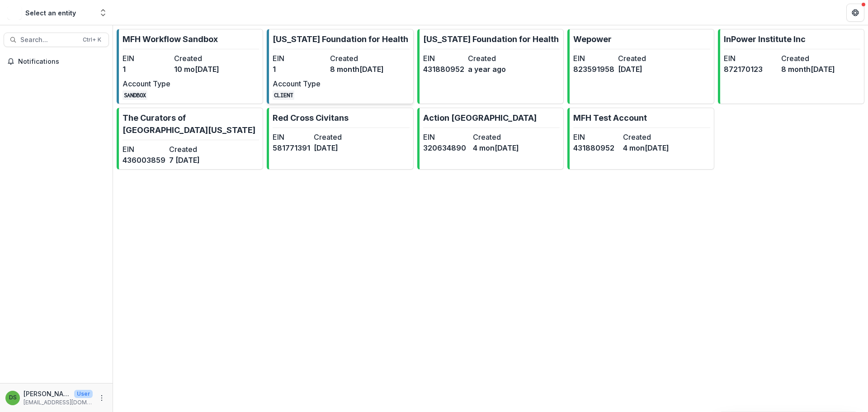  Describe the element at coordinates (765, 39) in the screenshot. I see `p: InPower Institute Inc` at that location.